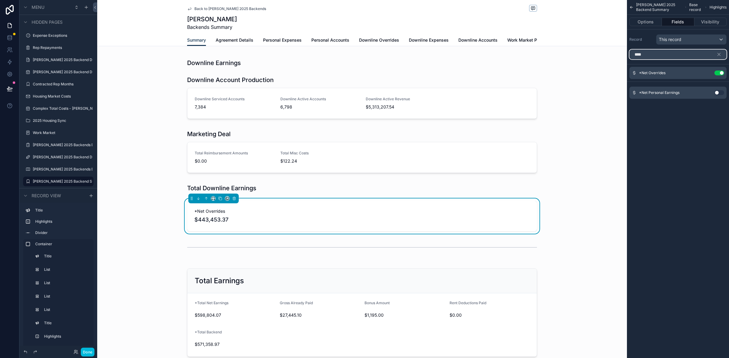  Describe the element at coordinates (429, 40) in the screenshot. I see `span: Downline Expenses` at that location.